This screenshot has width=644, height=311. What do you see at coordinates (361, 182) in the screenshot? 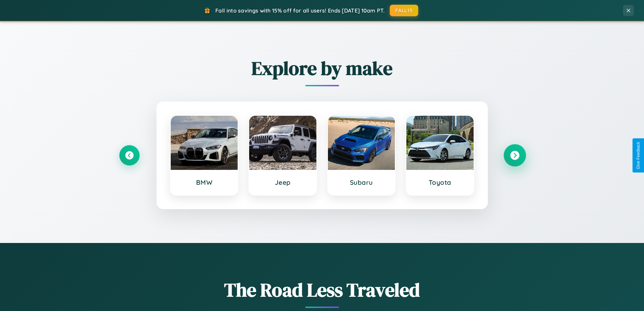
I see `h3: Subaru` at bounding box center [361, 182].